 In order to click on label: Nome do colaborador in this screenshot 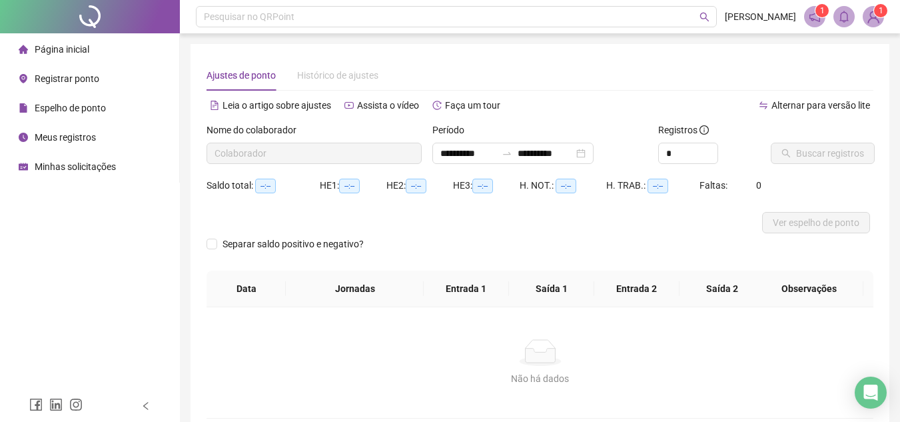, I will do `click(256, 130)`.